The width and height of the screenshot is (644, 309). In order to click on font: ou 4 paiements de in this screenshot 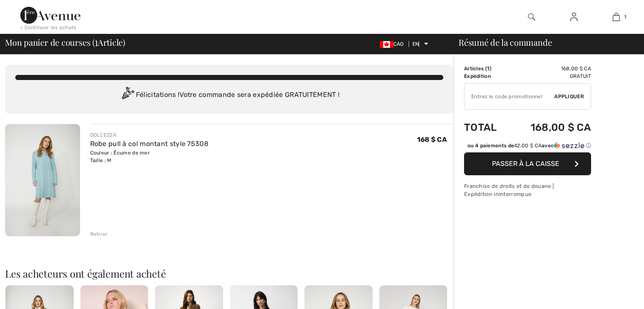, I will do `click(491, 146)`.